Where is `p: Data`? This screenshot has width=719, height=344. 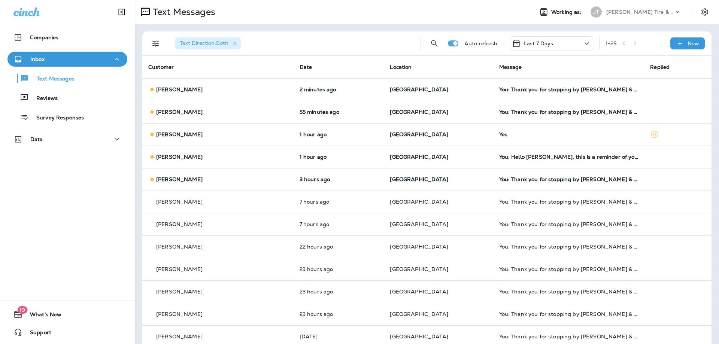 p: Data is located at coordinates (37, 139).